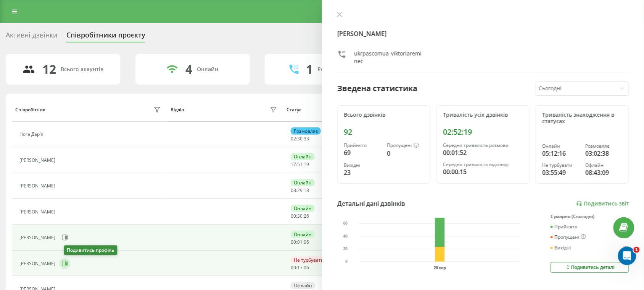 The width and height of the screenshot is (644, 290). What do you see at coordinates (306, 216) in the screenshot?
I see `span: 26` at bounding box center [306, 216].